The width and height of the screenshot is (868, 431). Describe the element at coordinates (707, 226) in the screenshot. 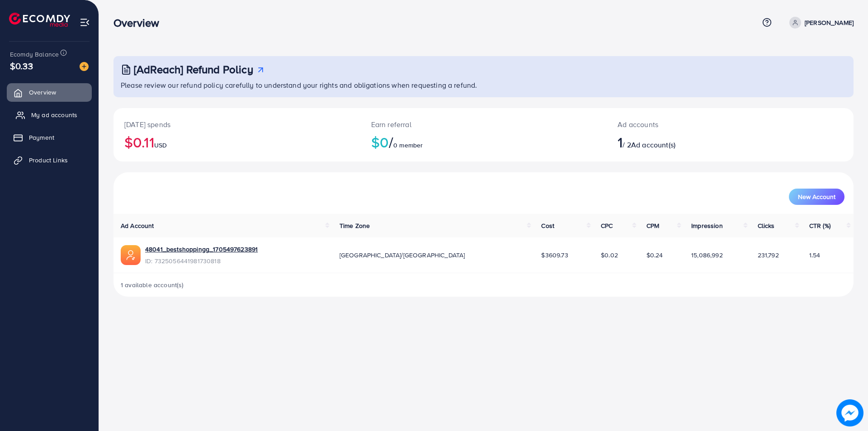

I see `span: Impression` at that location.